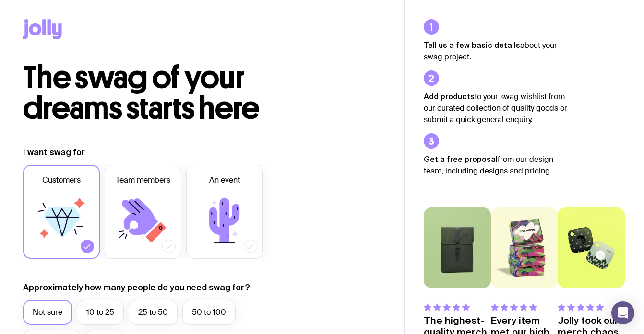 This screenshot has width=644, height=334. What do you see at coordinates (225, 180) in the screenshot?
I see `span: An event` at bounding box center [225, 180].